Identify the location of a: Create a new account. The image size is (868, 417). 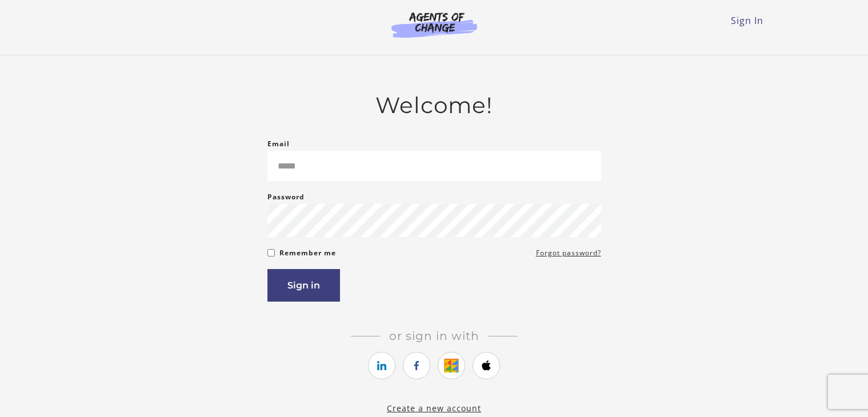
(434, 408).